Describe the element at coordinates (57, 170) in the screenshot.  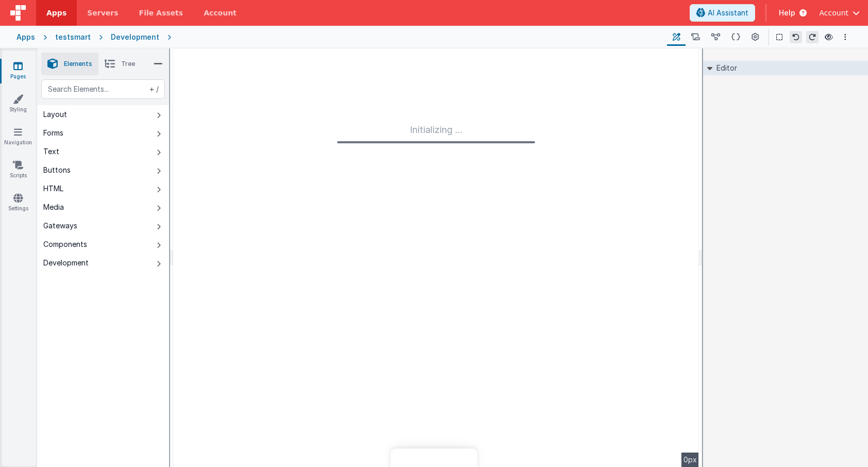
I see `div: Buttons` at that location.